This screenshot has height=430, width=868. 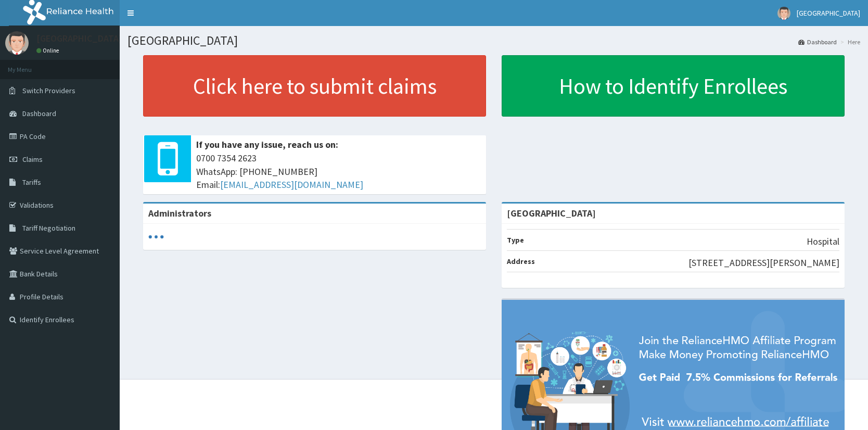 I want to click on a: Click here to submit claims, so click(x=315, y=86).